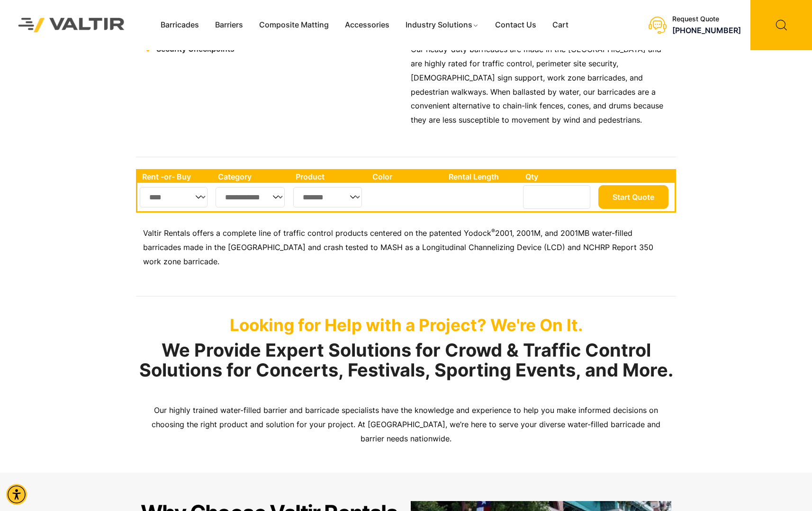 The image size is (812, 511). Describe the element at coordinates (317, 233) in the screenshot. I see `span: Valtir Rentals offers a complete line of traffic control products centered on the patented Yodock` at that location.